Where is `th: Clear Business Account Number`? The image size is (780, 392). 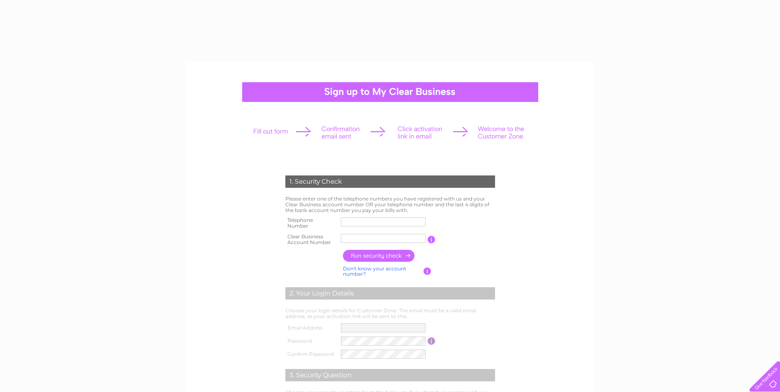 th: Clear Business Account Number is located at coordinates (311, 240).